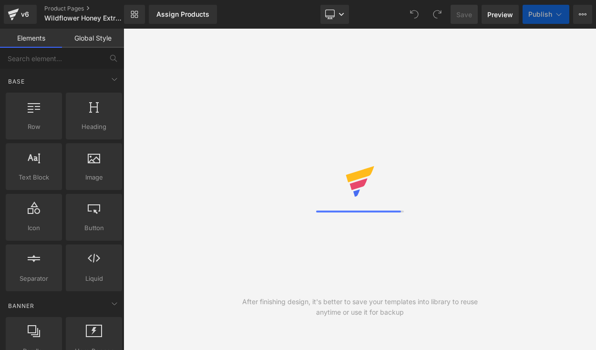 The image size is (596, 350). Describe the element at coordinates (583, 14) in the screenshot. I see `button: More` at that location.